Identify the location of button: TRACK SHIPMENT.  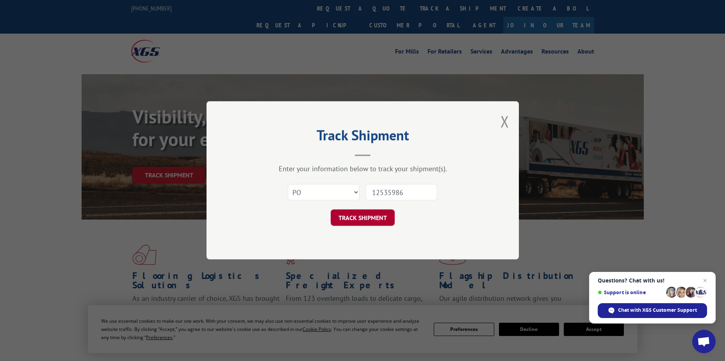
(363, 218).